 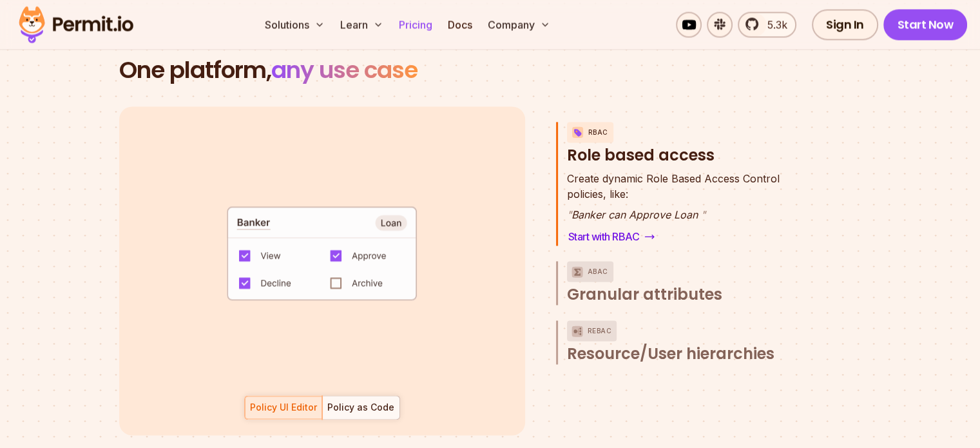 What do you see at coordinates (644, 295) in the screenshot?
I see `span: Granular attributes` at bounding box center [644, 295].